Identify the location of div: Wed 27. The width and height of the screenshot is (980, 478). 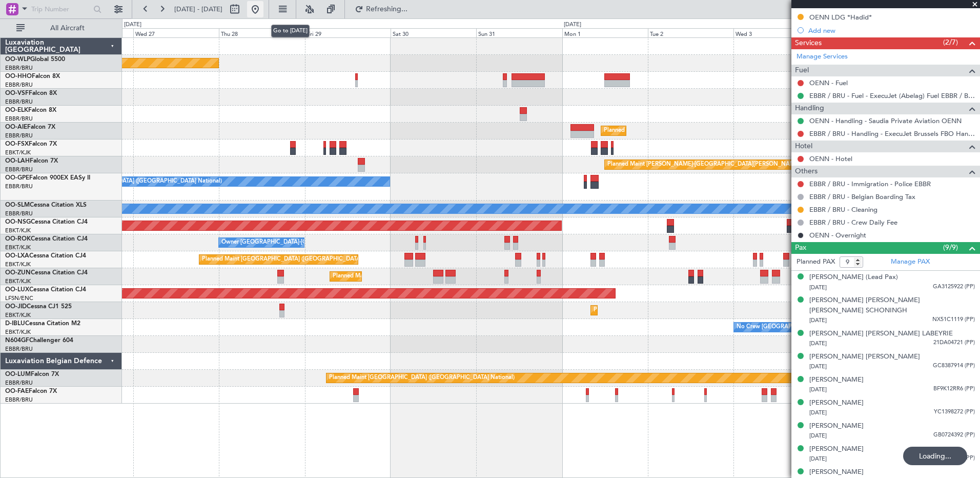
(176, 33).